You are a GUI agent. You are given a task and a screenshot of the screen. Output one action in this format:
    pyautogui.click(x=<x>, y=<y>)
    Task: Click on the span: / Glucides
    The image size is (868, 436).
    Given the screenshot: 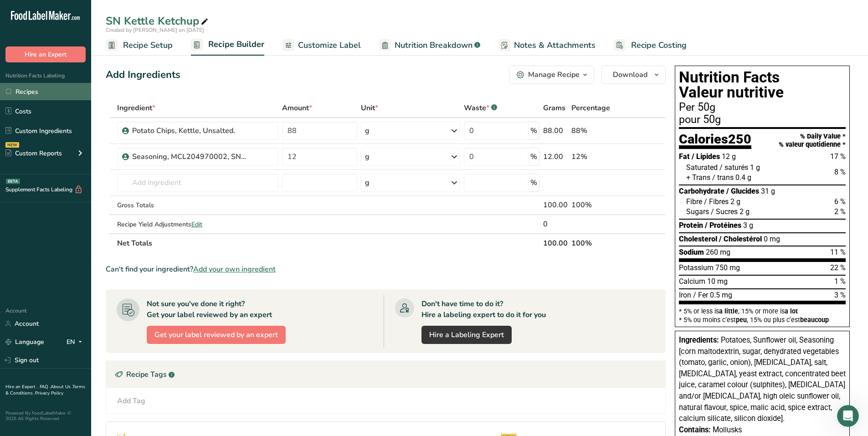 What is the action you would take?
    pyautogui.click(x=743, y=191)
    